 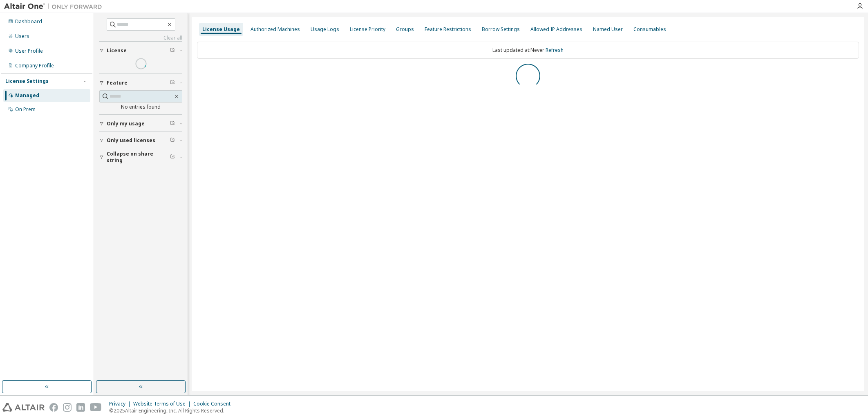 What do you see at coordinates (121, 404) in the screenshot?
I see `div: Privacy` at bounding box center [121, 404].